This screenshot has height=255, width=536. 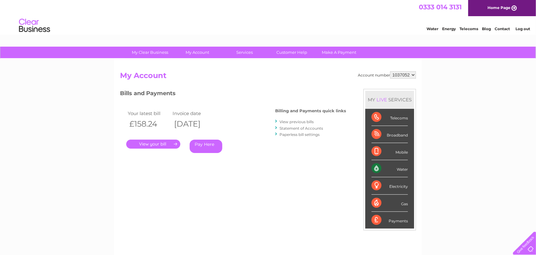 What do you see at coordinates (150, 52) in the screenshot?
I see `a: My Clear Business` at bounding box center [150, 52].